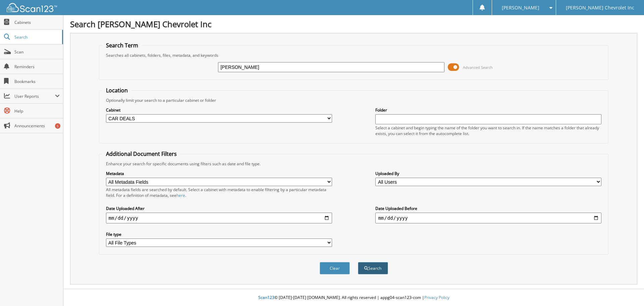 Image resolution: width=644 pixels, height=306 pixels. Describe the element at coordinates (219, 234) in the screenshot. I see `label: File type` at that location.